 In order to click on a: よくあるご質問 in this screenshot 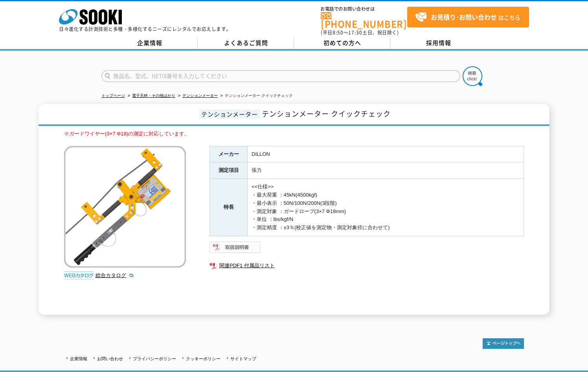, I will do `click(245, 43)`.